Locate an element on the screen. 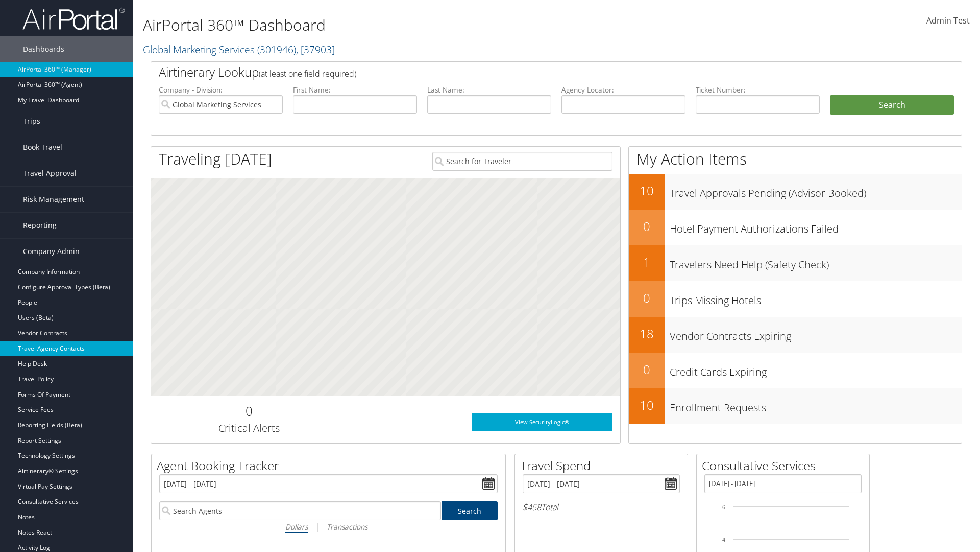  h2: 18 is located at coordinates (647, 333).